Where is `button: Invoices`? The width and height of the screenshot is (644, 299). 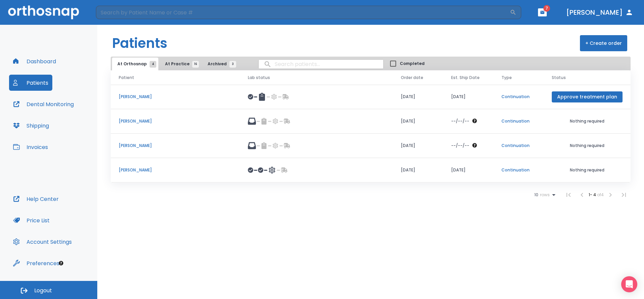 button: Invoices is located at coordinates (31, 147).